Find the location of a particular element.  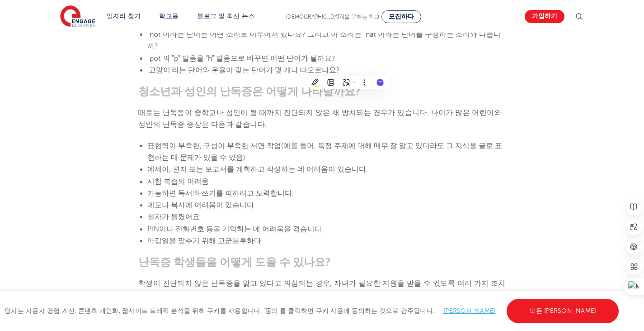

font: 일자리 찾기 is located at coordinates (124, 16).